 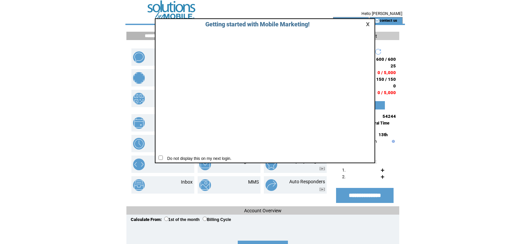 What do you see at coordinates (217, 220) in the screenshot?
I see `label: Billing Cycle` at bounding box center [217, 220].